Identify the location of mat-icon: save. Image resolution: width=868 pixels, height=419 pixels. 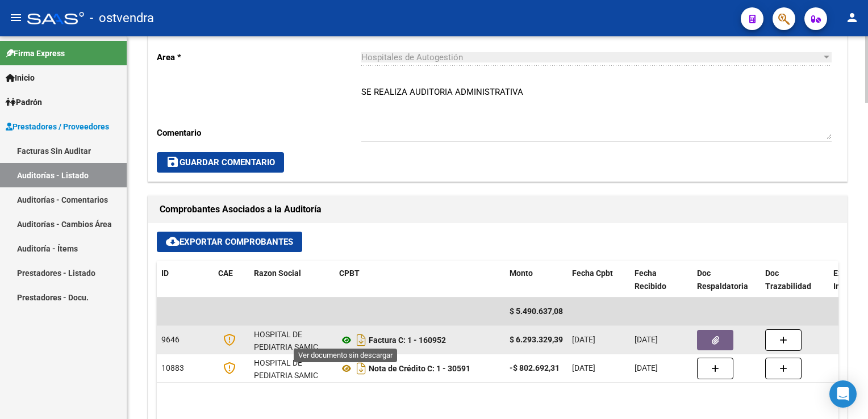
(173, 161).